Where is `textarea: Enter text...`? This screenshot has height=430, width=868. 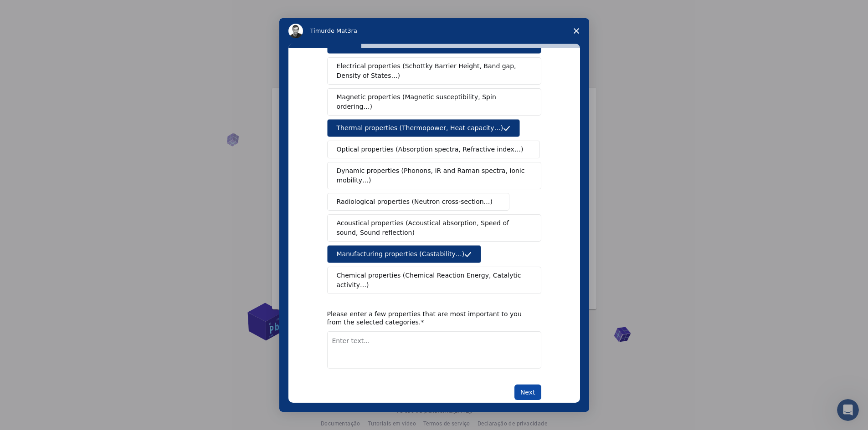
textarea: Enter text... is located at coordinates (434, 350).